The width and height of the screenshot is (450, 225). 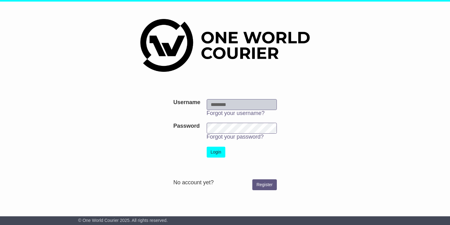 What do you see at coordinates (264, 184) in the screenshot?
I see `a: Register` at bounding box center [264, 184].